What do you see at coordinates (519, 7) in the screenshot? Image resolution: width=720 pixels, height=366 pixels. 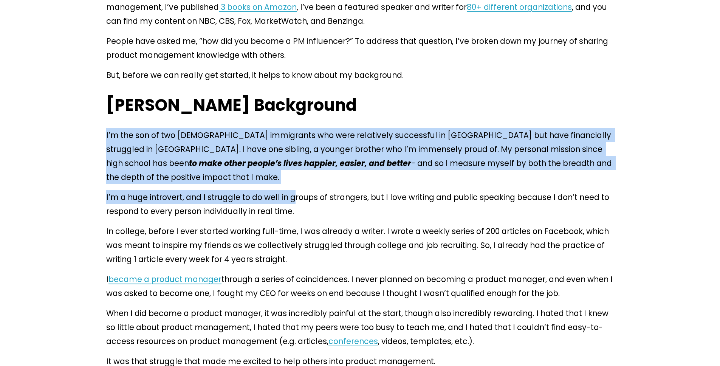 I see `span: 80+ different organizations` at bounding box center [519, 7].